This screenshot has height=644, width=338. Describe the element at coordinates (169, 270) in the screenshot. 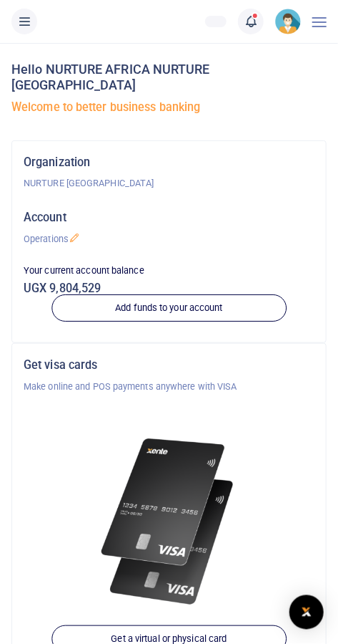

I see `p: Your current account balance` at that location.